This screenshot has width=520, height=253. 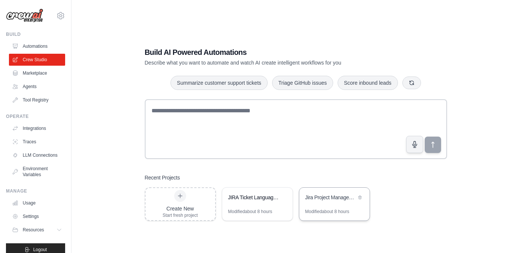 What do you see at coordinates (37, 86) in the screenshot?
I see `a: Agents` at bounding box center [37, 86].